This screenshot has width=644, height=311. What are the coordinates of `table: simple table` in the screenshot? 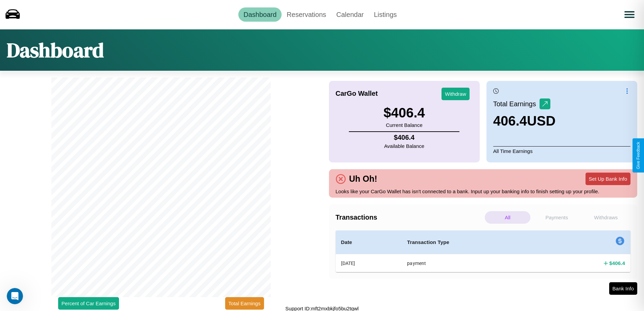 It's located at (483, 251).